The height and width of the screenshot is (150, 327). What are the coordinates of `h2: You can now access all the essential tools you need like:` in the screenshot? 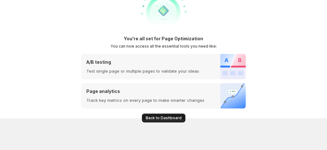 It's located at (164, 46).